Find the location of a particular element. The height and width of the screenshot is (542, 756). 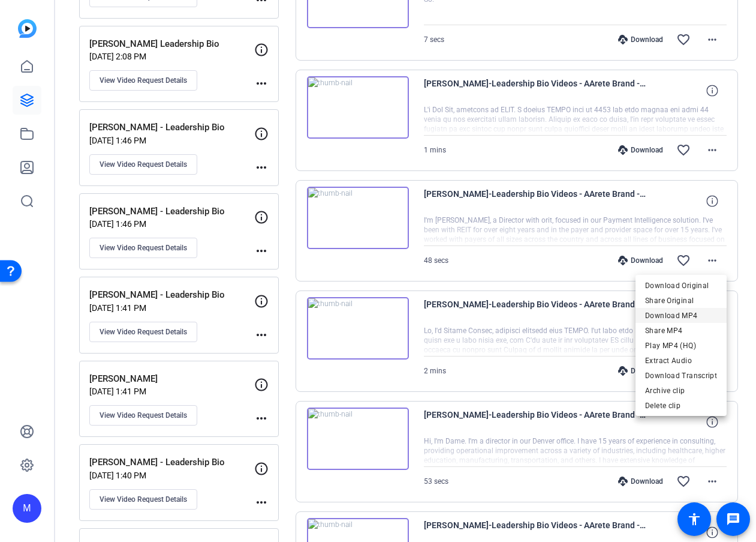

span: Extract Audio is located at coordinates (682, 360).